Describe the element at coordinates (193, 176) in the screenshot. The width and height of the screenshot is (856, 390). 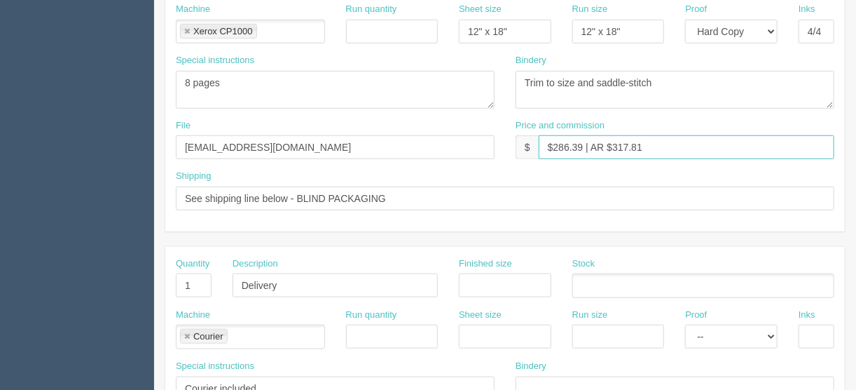
I see `label: Shipping` at that location.